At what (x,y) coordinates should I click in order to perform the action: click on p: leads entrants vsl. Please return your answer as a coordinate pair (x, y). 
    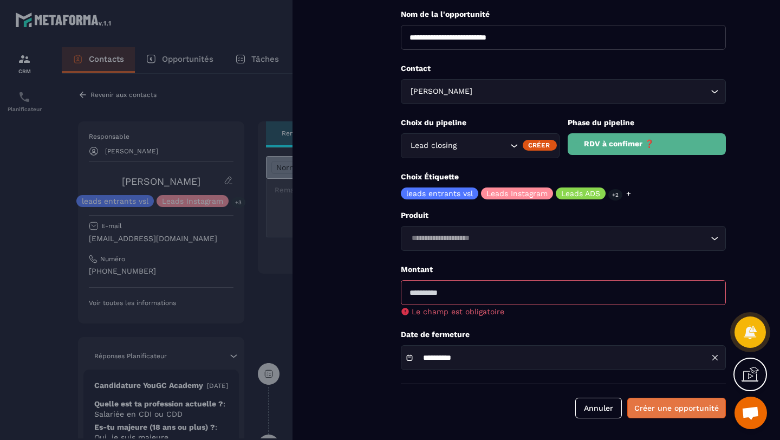
    Looking at the image, I should click on (439, 193).